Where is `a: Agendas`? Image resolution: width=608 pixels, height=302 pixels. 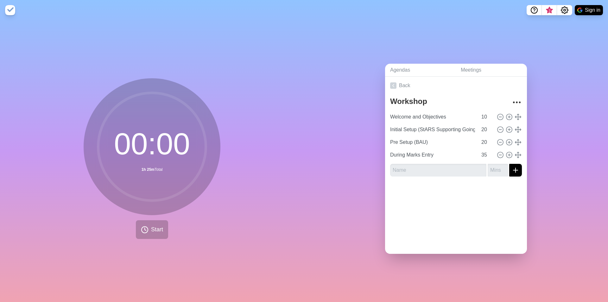 a: Agendas is located at coordinates (420, 70).